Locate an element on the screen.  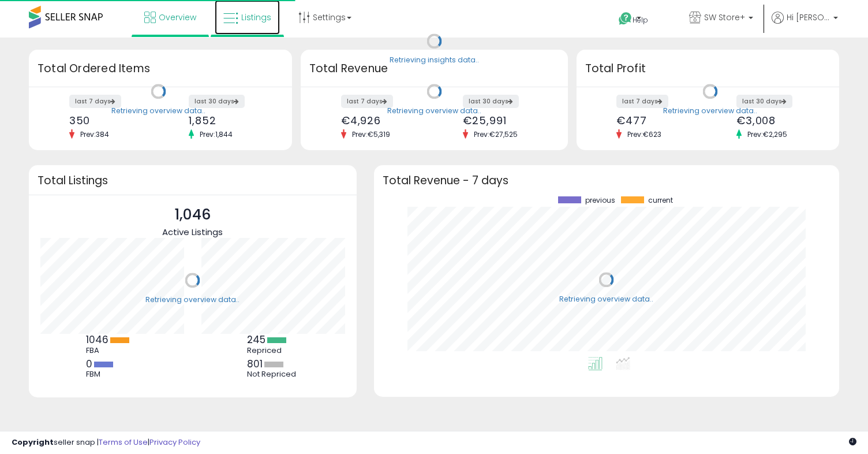
div: seller snap | | is located at coordinates (105, 442).